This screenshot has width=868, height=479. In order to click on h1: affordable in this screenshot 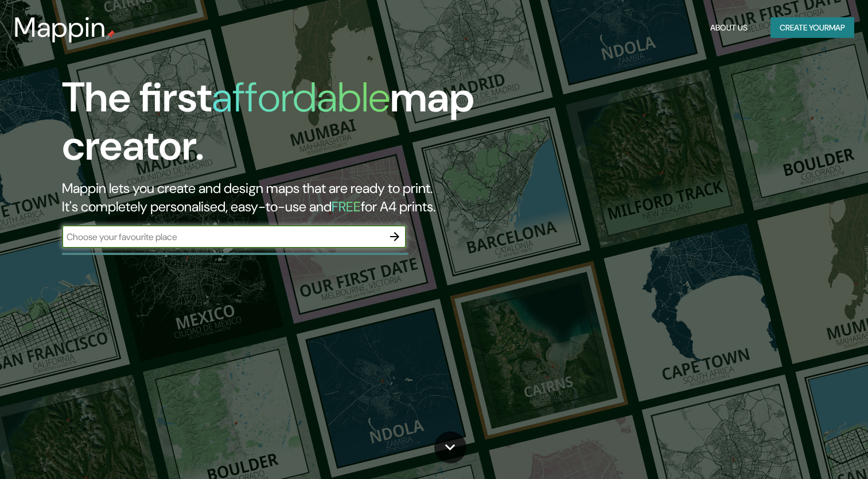, I will do `click(300, 97)`.